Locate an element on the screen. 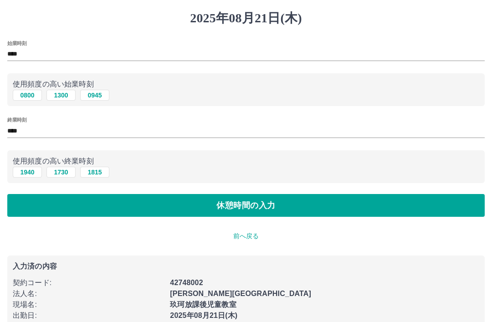  p: 出勤日 : is located at coordinates (88, 315).